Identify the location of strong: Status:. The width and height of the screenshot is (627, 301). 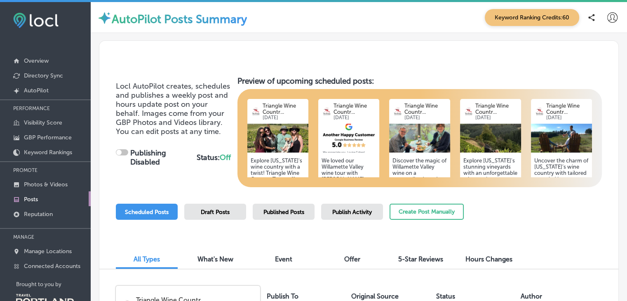
(214, 158).